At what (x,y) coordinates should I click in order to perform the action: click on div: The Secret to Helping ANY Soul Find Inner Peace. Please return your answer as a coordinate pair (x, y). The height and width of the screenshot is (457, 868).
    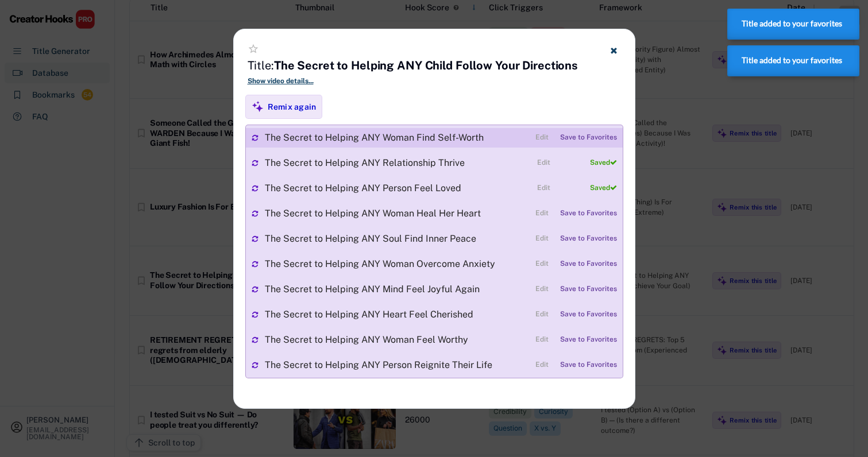
    Looking at the image, I should click on (397, 239).